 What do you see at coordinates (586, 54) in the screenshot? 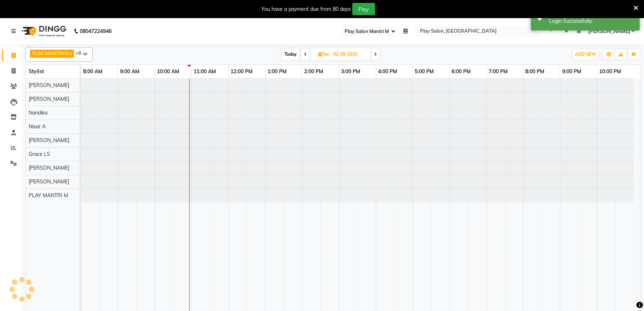
I see `span: ADD NEW` at bounding box center [586, 54].